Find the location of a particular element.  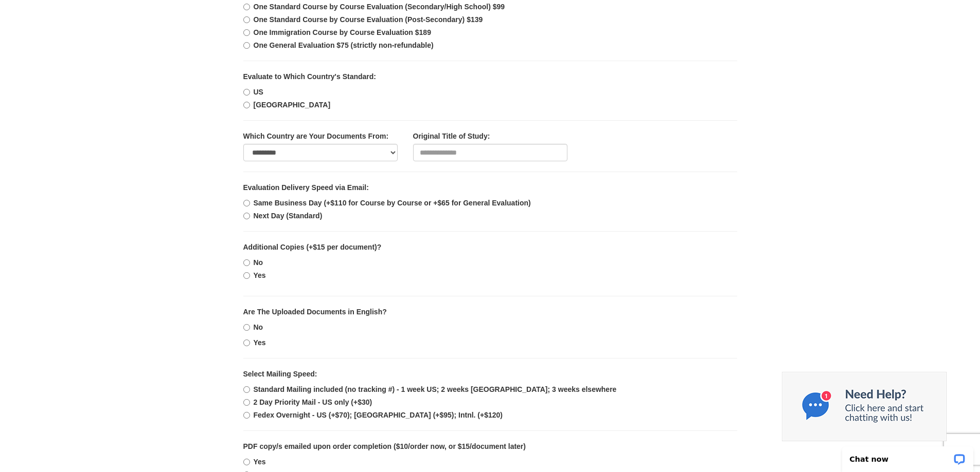

b: Select Mailing Speed: is located at coordinates (280, 374).